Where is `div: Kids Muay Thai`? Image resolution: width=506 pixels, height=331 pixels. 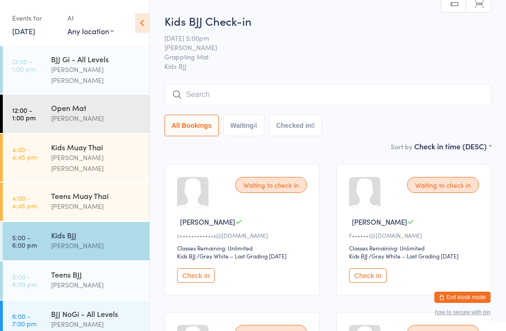 div: Kids Muay Thai is located at coordinates (96, 147).